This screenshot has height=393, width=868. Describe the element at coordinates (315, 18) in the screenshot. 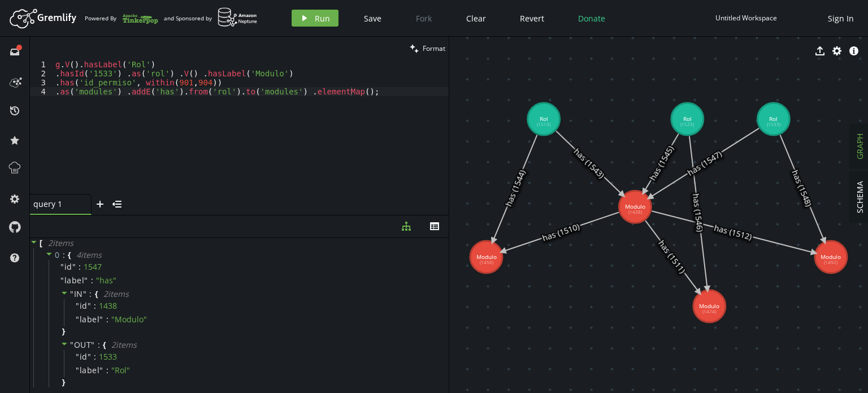

I see `button: Run` at that location.